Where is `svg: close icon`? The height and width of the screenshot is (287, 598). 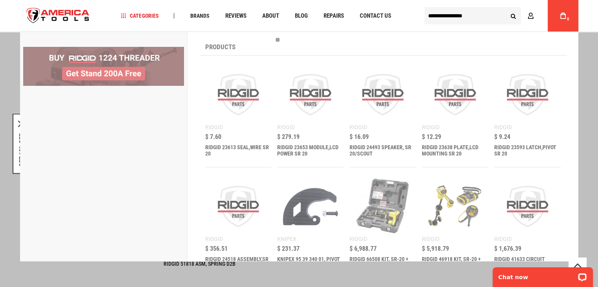 svg: close icon is located at coordinates (21, 123).